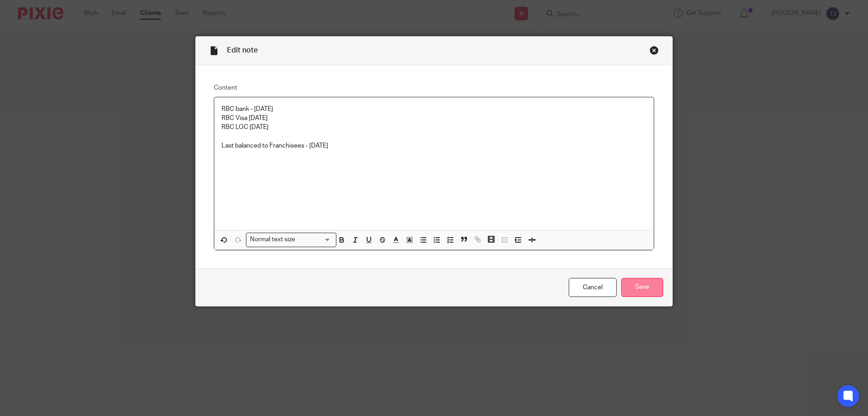 The width and height of the screenshot is (868, 416). I want to click on a: Cancel, so click(593, 288).